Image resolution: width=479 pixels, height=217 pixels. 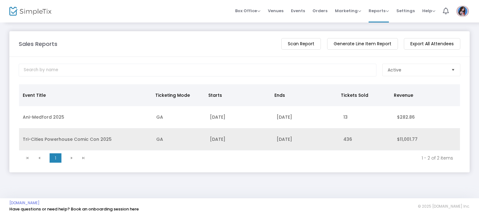 I want to click on th: Ends, so click(x=303, y=95).